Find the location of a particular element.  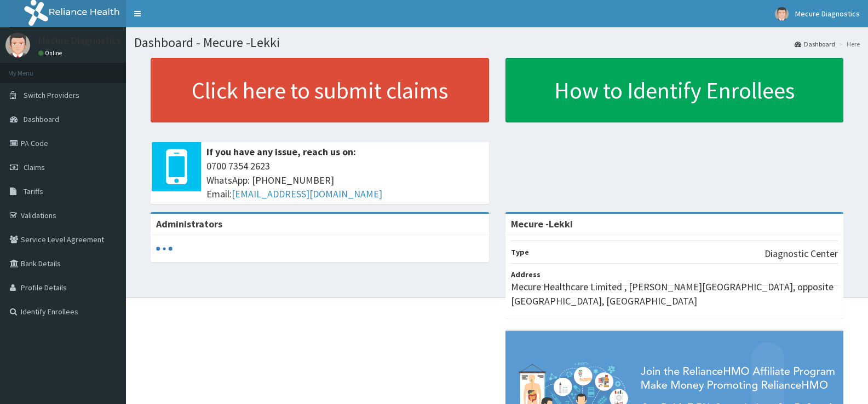

a: Online is located at coordinates (52, 53).